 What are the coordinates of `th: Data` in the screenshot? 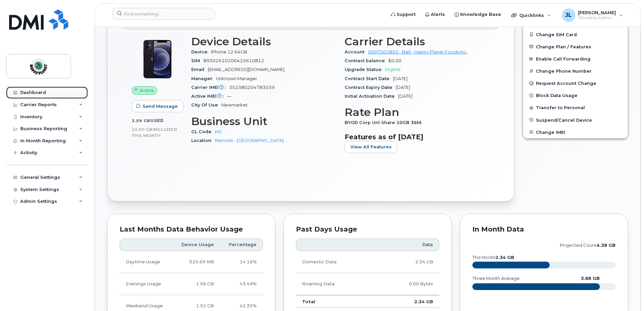 It's located at (408, 245).